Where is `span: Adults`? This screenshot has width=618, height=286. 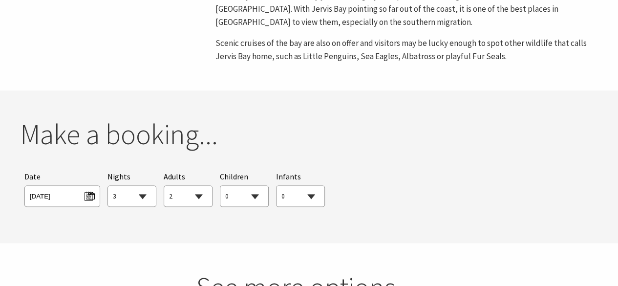 span: Adults is located at coordinates (174, 176).